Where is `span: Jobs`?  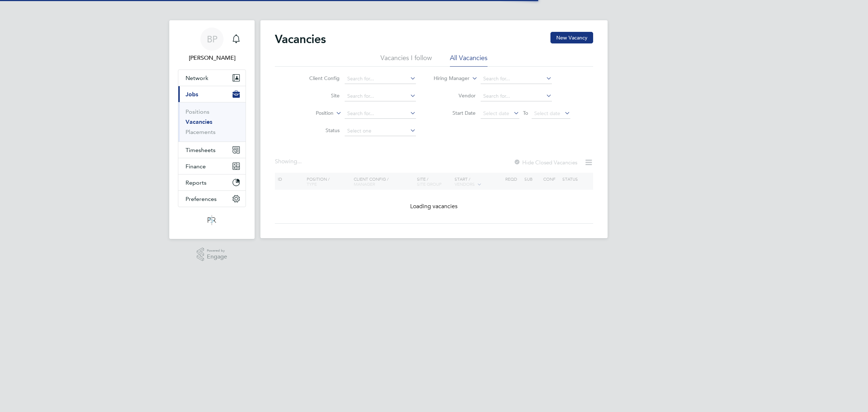 span: Jobs is located at coordinates (192, 94).